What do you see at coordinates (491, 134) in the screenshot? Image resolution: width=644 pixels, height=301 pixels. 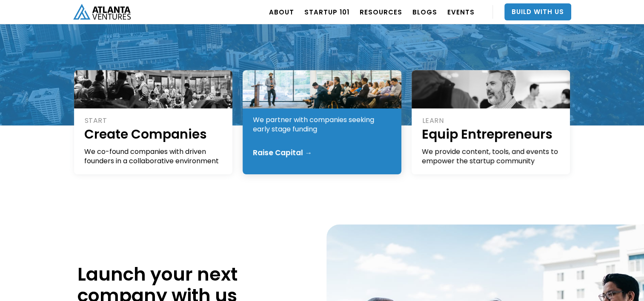 I see `h1: Equip Entrepreneurs` at bounding box center [491, 134].